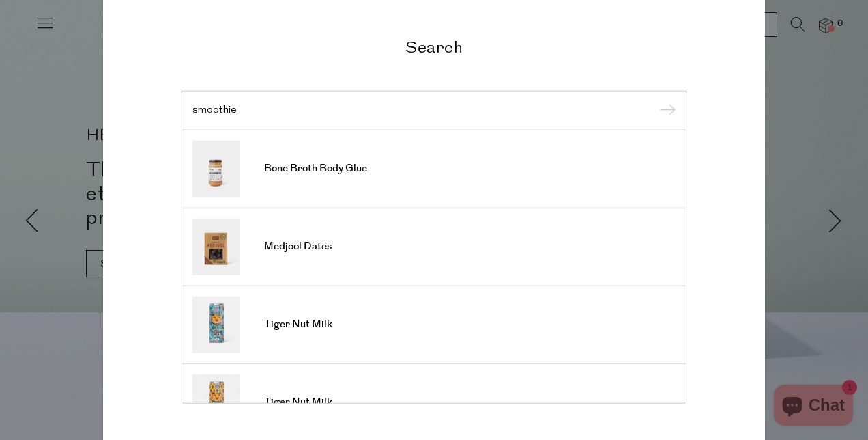 This screenshot has height=440, width=868. What do you see at coordinates (315, 169) in the screenshot?
I see `span: Bone Broth Body Glue` at bounding box center [315, 169].